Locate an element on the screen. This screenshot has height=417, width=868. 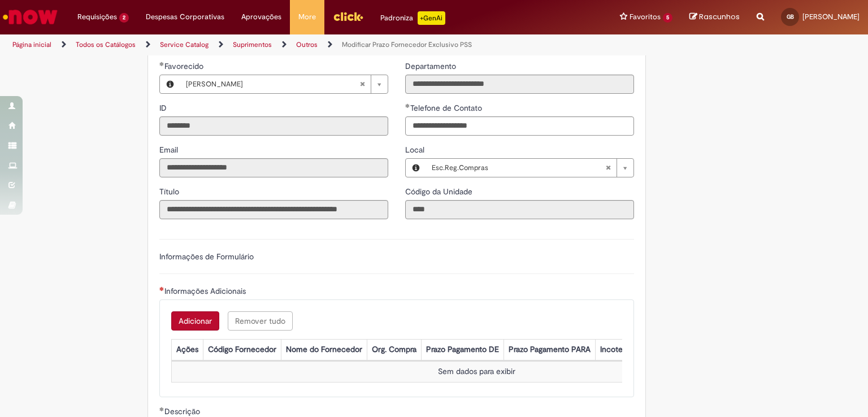
span: Esc.Reg.Compras is located at coordinates (518, 168).